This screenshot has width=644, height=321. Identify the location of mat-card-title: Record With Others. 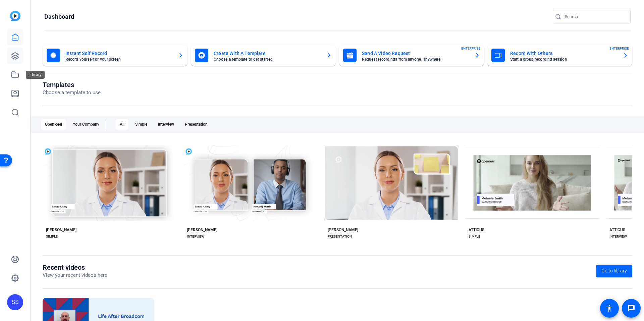
(564, 53).